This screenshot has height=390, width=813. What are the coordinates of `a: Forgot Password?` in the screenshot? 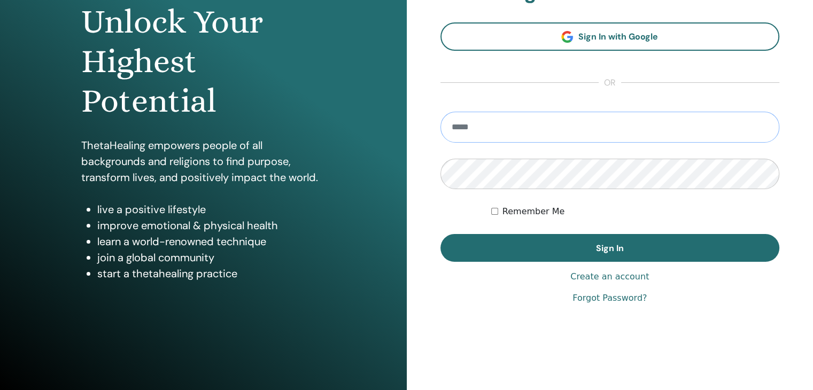 It's located at (609, 298).